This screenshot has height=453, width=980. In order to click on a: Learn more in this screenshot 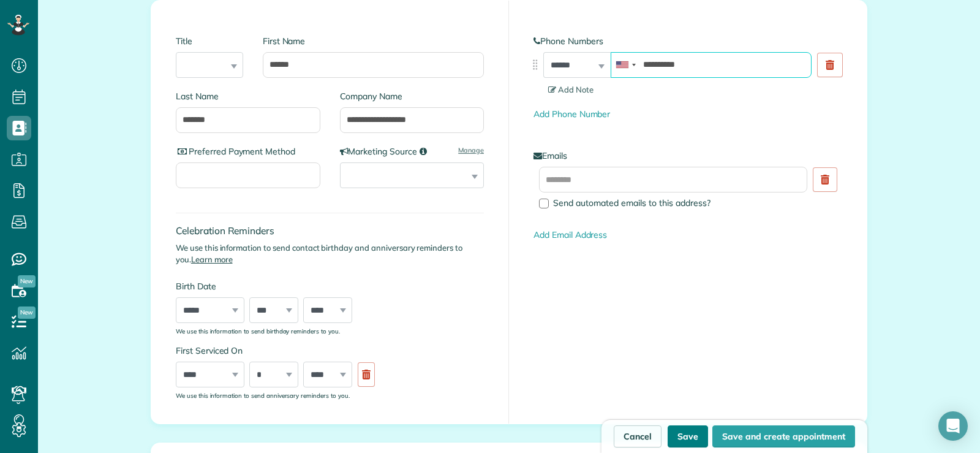, I will do `click(212, 259)`.